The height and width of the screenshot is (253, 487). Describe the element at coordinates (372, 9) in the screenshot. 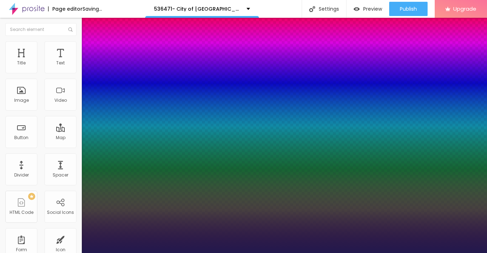

I see `span: Preview` at that location.